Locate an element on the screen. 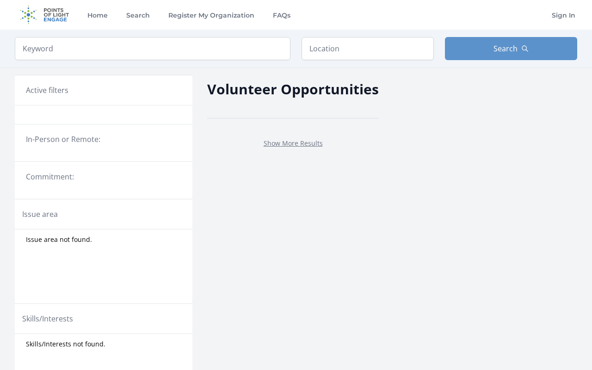  button: Search is located at coordinates (511, 49).